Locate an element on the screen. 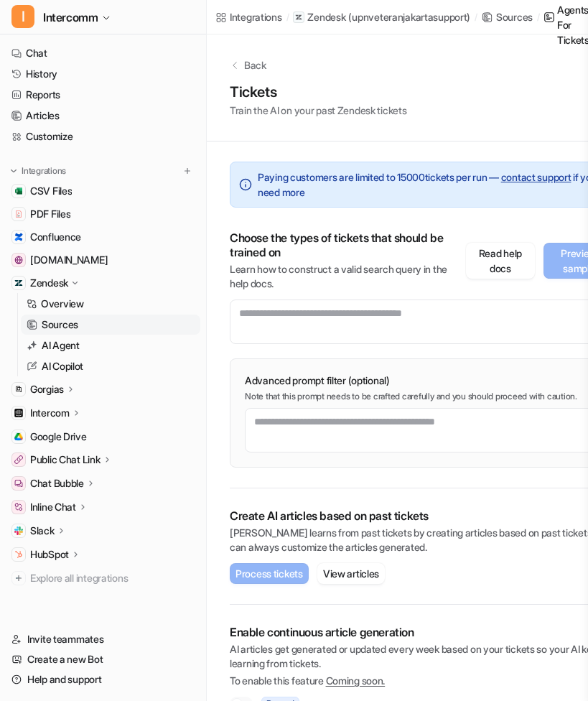  img: Slack is located at coordinates (18, 531).